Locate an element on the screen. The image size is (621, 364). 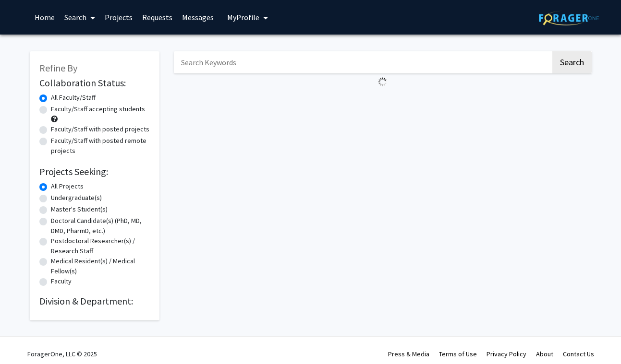
h2: Division & Department: is located at coordinates (95, 301).